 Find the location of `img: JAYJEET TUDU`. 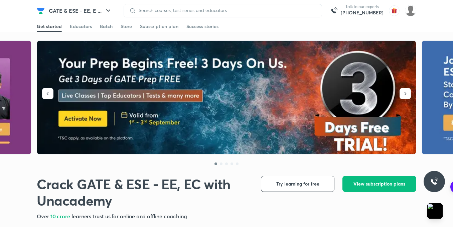

img: JAYJEET TUDU is located at coordinates (411, 11).